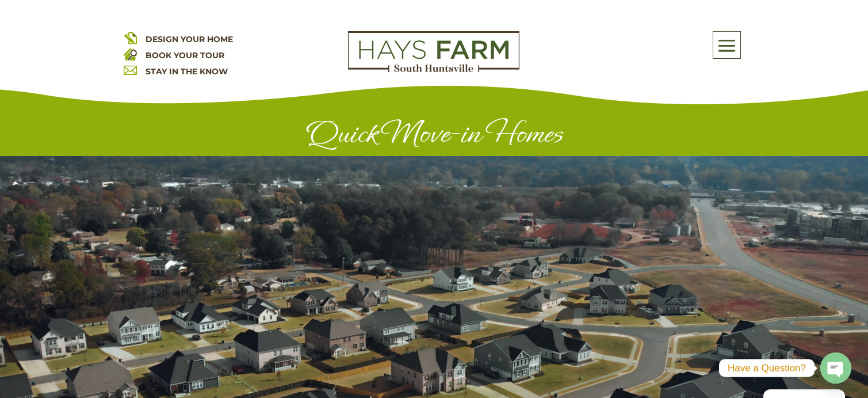 Image resolution: width=868 pixels, height=398 pixels. I want to click on a: BOOK YOUR TOUR, so click(184, 55).